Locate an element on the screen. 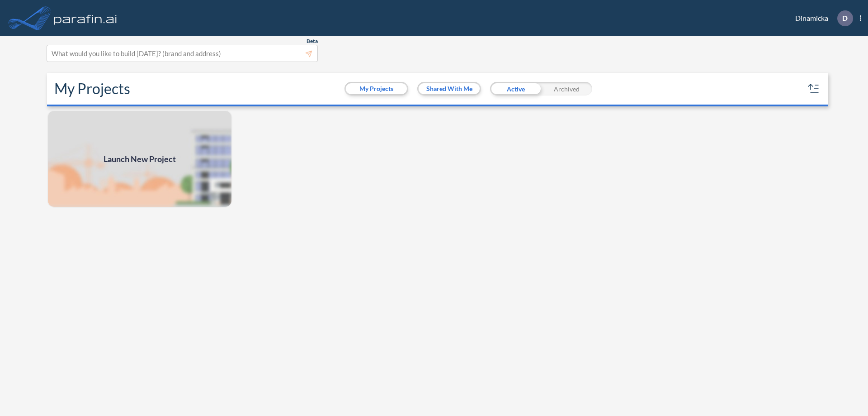 This screenshot has width=868, height=416. button: Shared With Me is located at coordinates (449, 89).